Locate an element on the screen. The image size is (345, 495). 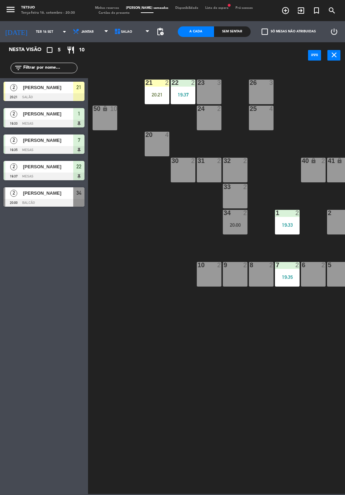
div: 50 is located at coordinates (93, 109).